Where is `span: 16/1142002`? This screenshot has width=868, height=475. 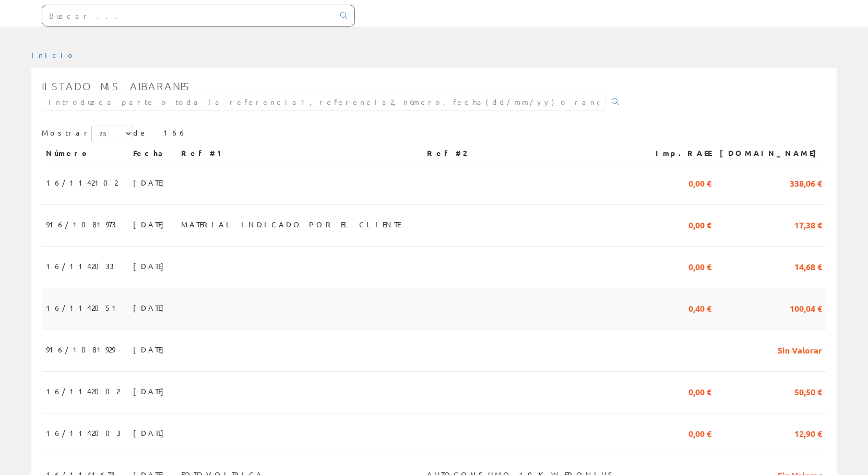 span: 16/1142002 is located at coordinates (83, 391).